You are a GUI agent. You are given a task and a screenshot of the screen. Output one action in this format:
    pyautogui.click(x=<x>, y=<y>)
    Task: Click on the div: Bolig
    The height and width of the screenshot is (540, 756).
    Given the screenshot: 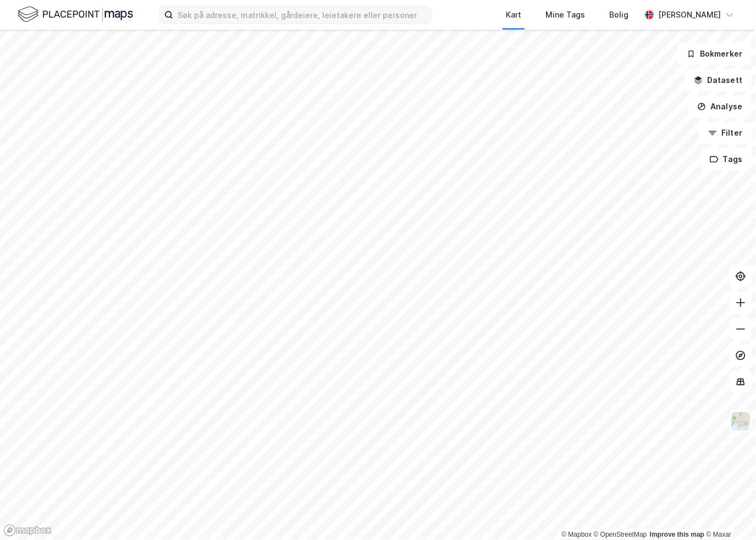 What is the action you would take?
    pyautogui.click(x=618, y=15)
    